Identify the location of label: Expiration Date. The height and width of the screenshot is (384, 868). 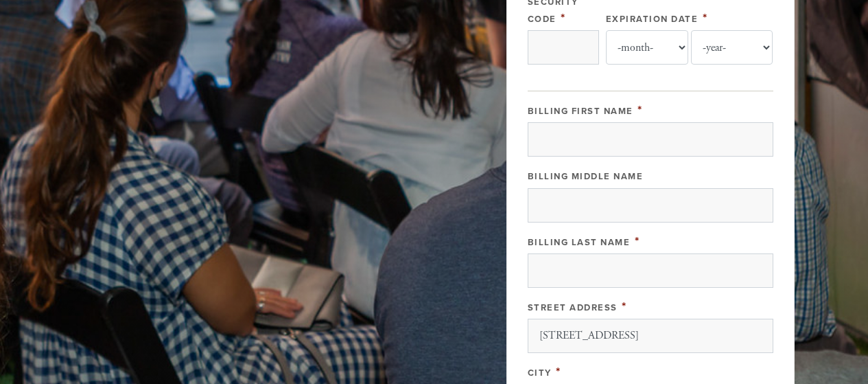
(652, 20).